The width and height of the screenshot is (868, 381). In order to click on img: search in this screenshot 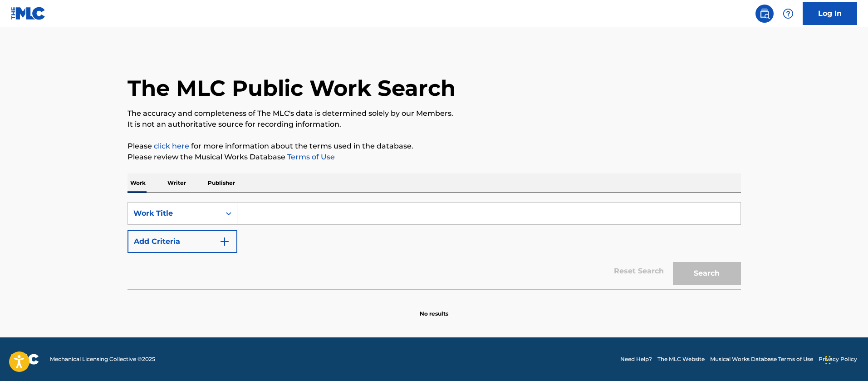, I will do `click(765, 14)`.